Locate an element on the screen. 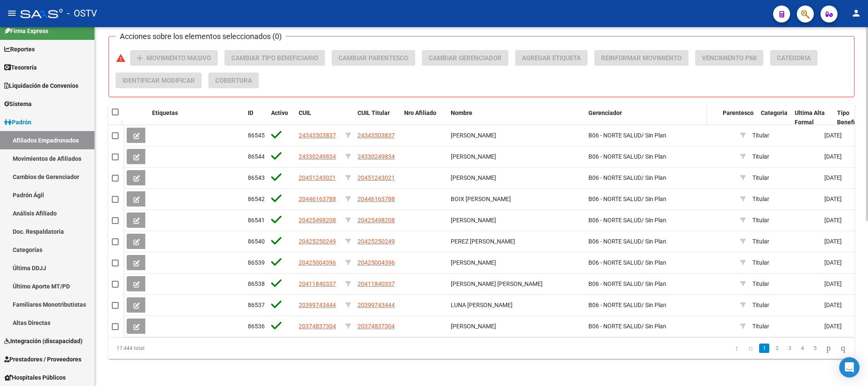  datatable-header-cell: CUIL is located at coordinates (319, 118).